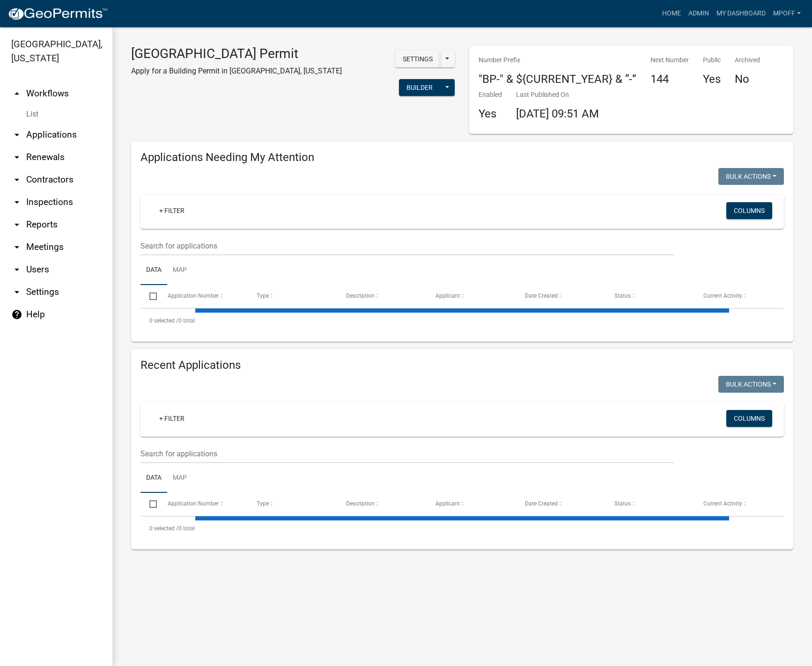 The height and width of the screenshot is (666, 812). I want to click on a: mpoff, so click(786, 13).